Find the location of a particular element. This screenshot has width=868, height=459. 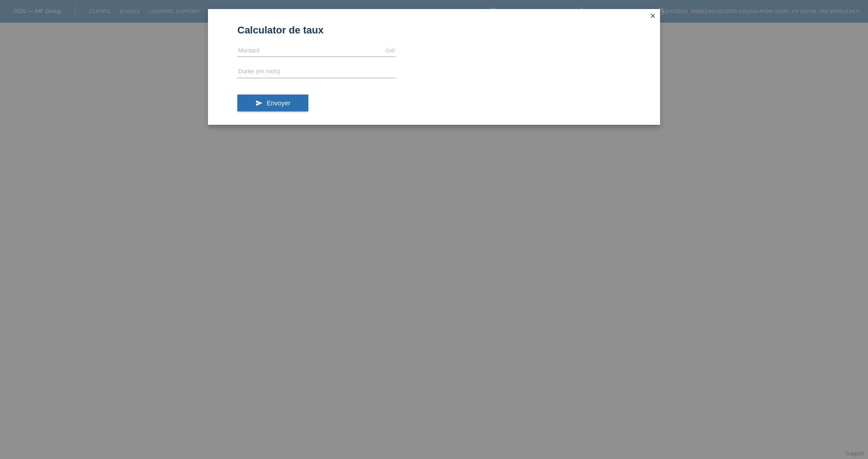

div: CHF is located at coordinates (391, 51).